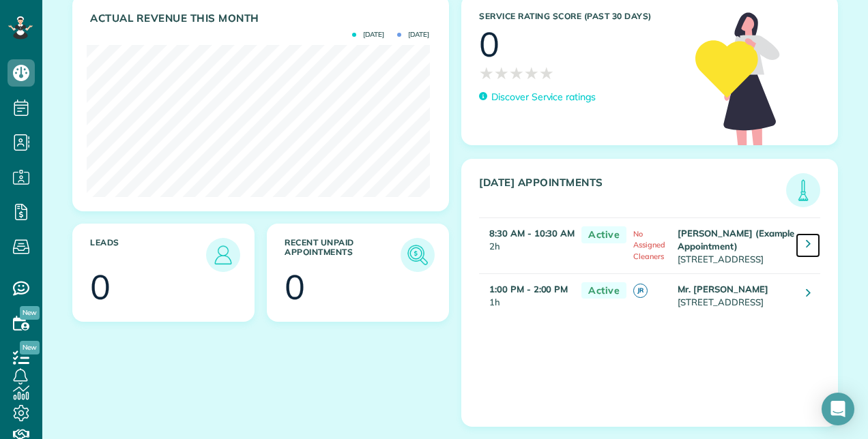  I want to click on h3: Leads, so click(148, 255).